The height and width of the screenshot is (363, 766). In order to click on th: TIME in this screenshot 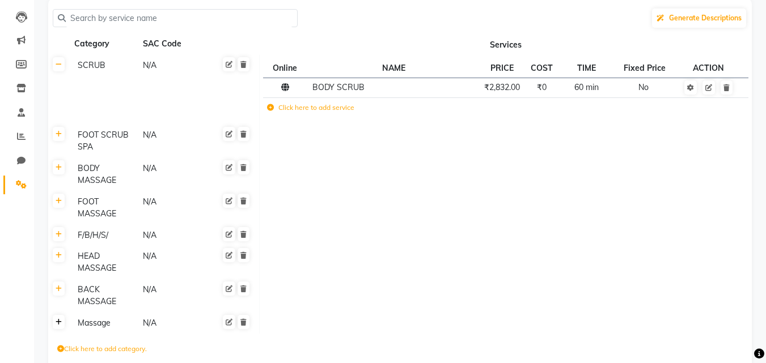, I will do `click(586, 68)`.